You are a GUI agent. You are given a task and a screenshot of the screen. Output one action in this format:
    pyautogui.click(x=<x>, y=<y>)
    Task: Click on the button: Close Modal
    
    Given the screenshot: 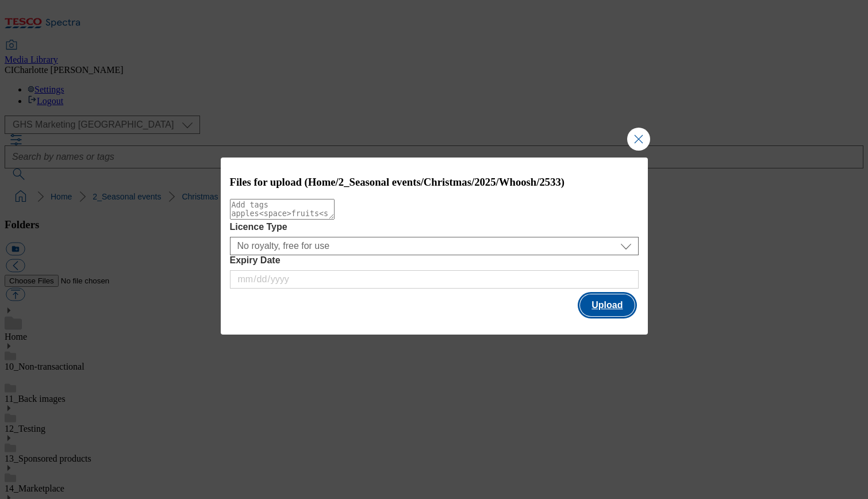 What is the action you would take?
    pyautogui.click(x=639, y=139)
    